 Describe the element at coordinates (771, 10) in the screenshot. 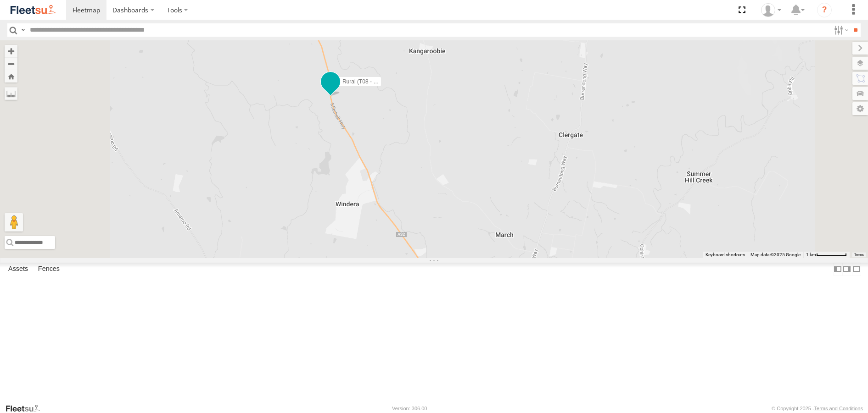

I see `div: Darren Small` at that location.